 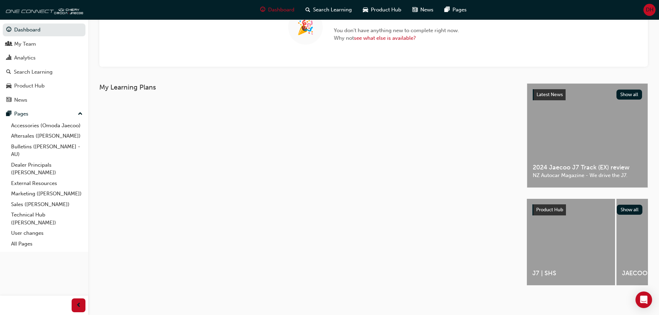 What do you see at coordinates (460, 10) in the screenshot?
I see `span: Pages` at bounding box center [460, 10].